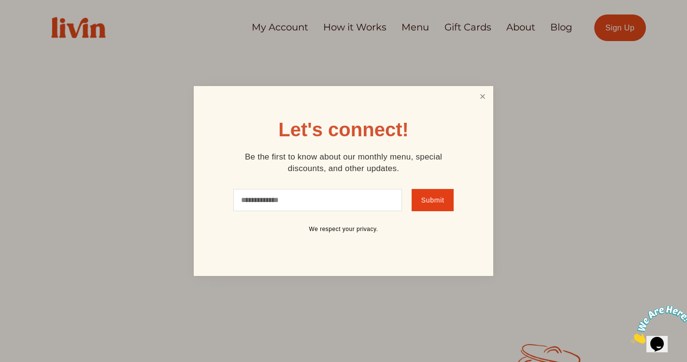 This screenshot has width=687, height=362. Describe the element at coordinates (433, 200) in the screenshot. I see `span: Submit` at that location.